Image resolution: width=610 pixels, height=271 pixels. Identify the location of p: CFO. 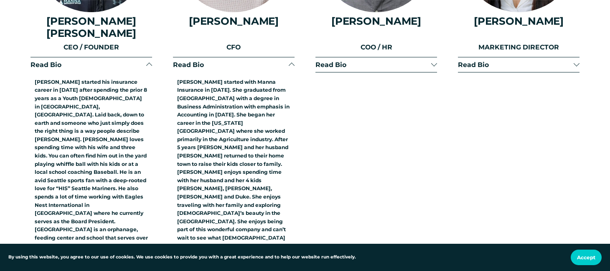
(234, 47).